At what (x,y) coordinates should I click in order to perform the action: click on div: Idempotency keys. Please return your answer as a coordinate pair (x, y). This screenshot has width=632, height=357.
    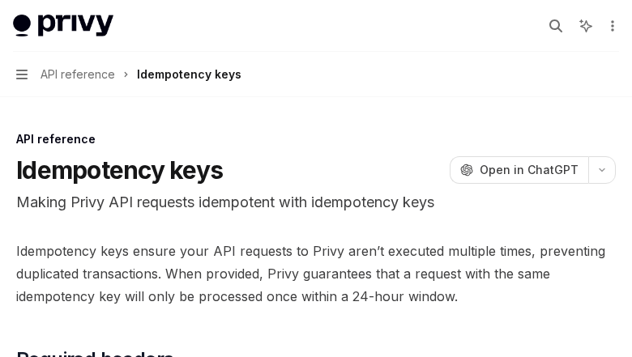
    Looking at the image, I should click on (189, 75).